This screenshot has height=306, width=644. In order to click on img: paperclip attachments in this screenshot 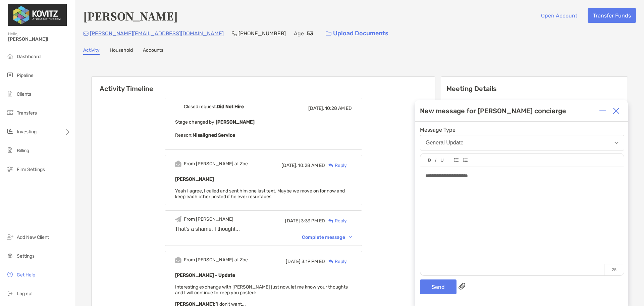, I will do `click(462, 286)`.